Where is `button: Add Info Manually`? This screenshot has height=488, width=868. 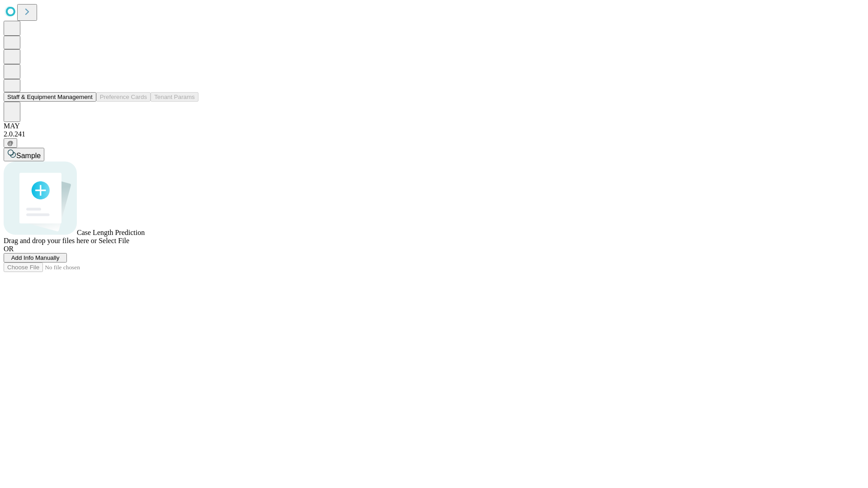
button: Add Info Manually is located at coordinates (35, 257).